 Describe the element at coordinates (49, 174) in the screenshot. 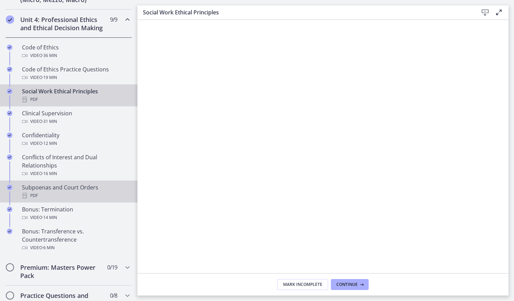

I see `span: · 16 min` at that location.